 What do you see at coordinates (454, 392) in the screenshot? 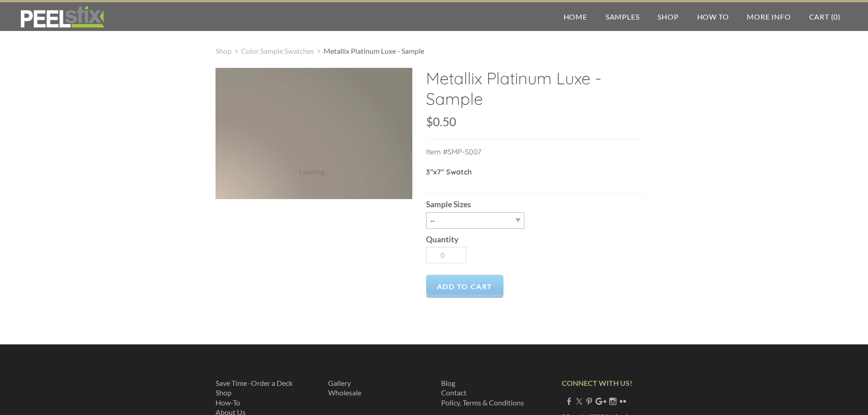
I see `a: Contact` at bounding box center [454, 392].